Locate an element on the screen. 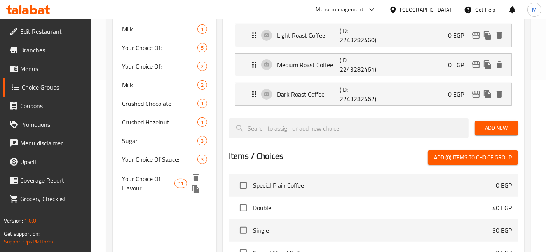 This screenshot has width=546, height=252. div: Milk.1 is located at coordinates (164, 29).